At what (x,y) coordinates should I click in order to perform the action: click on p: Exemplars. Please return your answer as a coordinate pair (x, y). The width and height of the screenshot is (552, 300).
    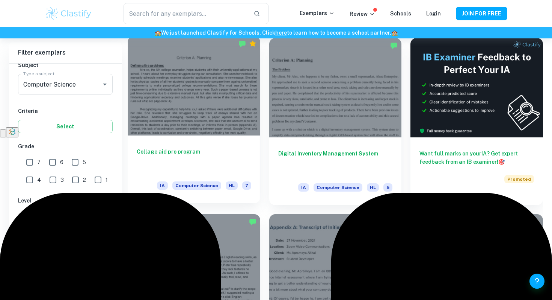
    Looking at the image, I should click on (317, 13).